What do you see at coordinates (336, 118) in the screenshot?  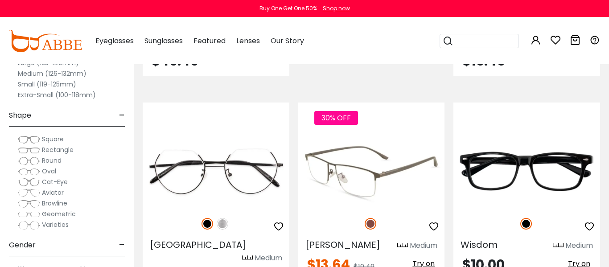 I see `span: 30% OFF` at bounding box center [336, 118].